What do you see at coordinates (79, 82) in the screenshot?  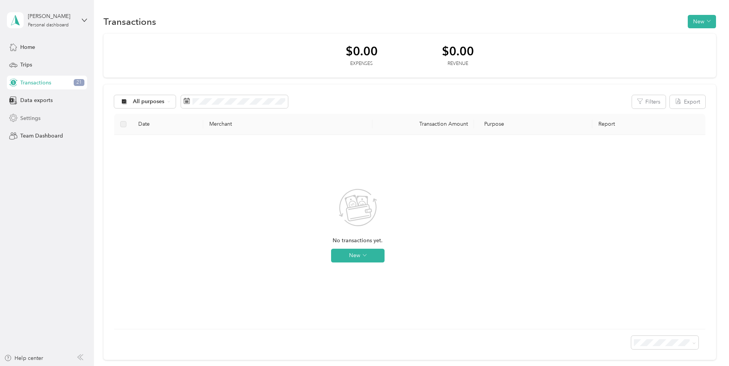 I see `span: 21` at bounding box center [79, 82].